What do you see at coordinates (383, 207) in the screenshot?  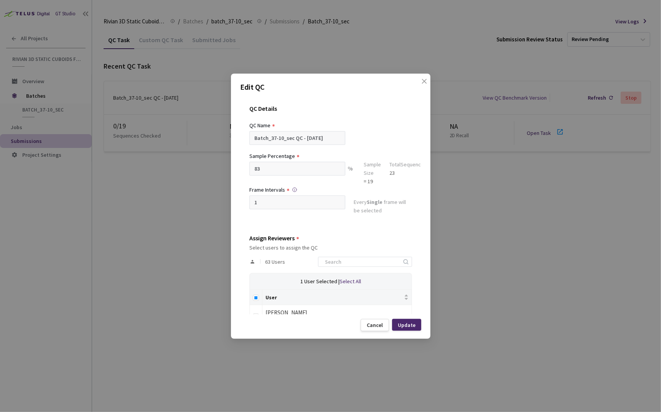 I see `div: Every frame will be selected` at bounding box center [383, 207].